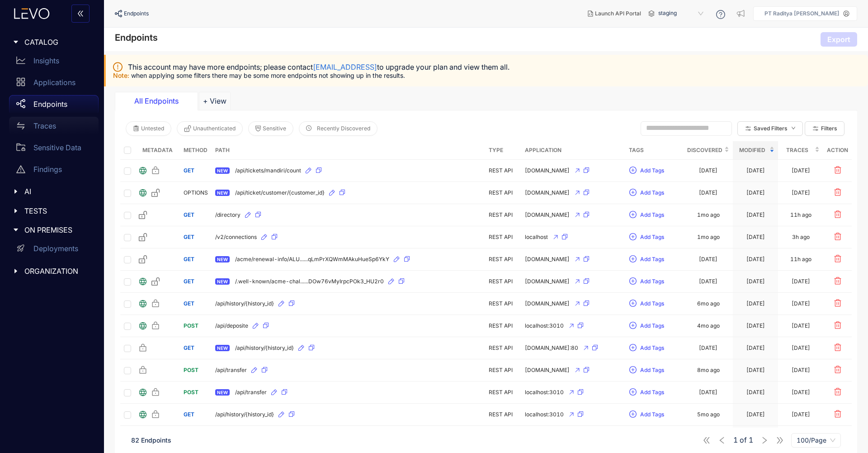 The width and height of the screenshot is (868, 453). Describe the element at coordinates (318, 67) in the screenshot. I see `span: This account may have more endpoints; please contact to upgrade your plan and view them all.` at that location.